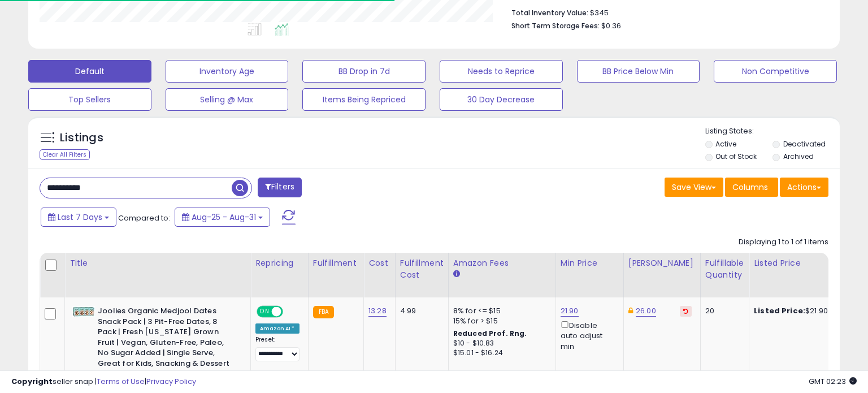 This screenshot has height=393, width=868. Describe the element at coordinates (502, 263) in the screenshot. I see `div: Amazon Fees` at that location.